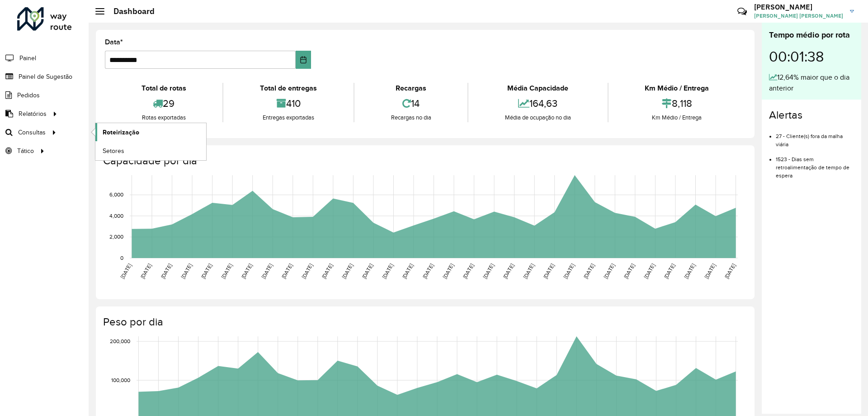 The image size is (868, 416). I want to click on div: 410, so click(288, 103).